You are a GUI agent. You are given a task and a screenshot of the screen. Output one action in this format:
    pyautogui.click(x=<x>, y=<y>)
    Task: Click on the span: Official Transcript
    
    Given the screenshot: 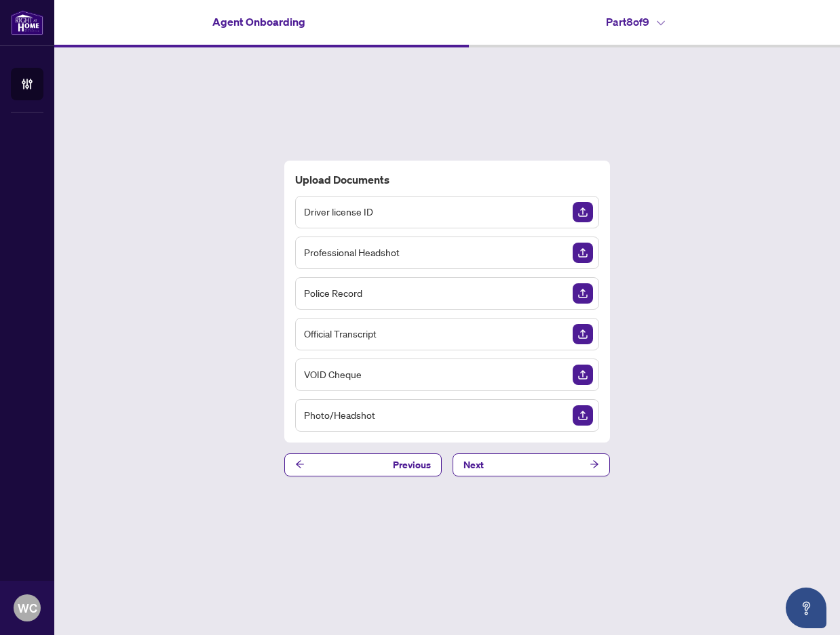 What is the action you would take?
    pyautogui.click(x=340, y=333)
    